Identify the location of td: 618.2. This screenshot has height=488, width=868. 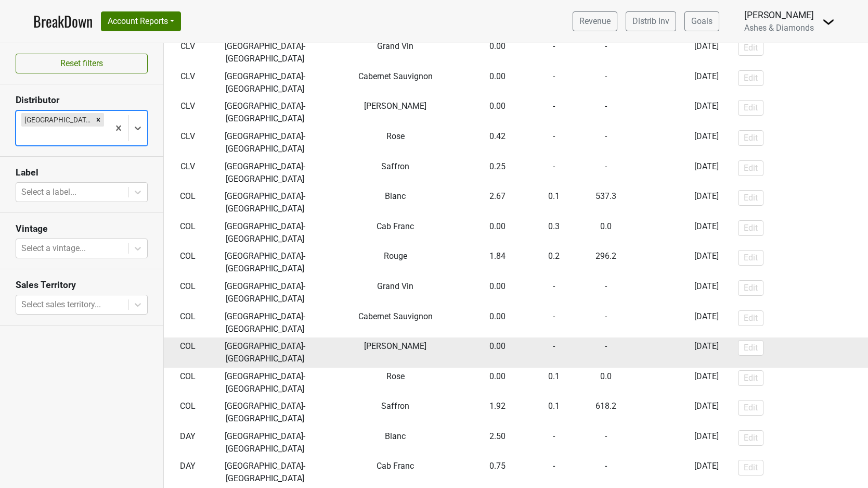
(605, 412).